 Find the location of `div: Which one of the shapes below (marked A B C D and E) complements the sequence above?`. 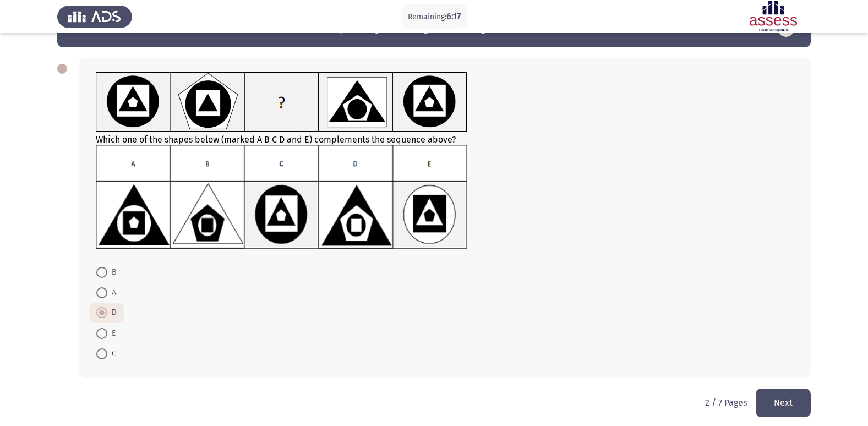

div: Which one of the shapes below (marked A B C D and E) complements the sequence above? is located at coordinates (445, 162).